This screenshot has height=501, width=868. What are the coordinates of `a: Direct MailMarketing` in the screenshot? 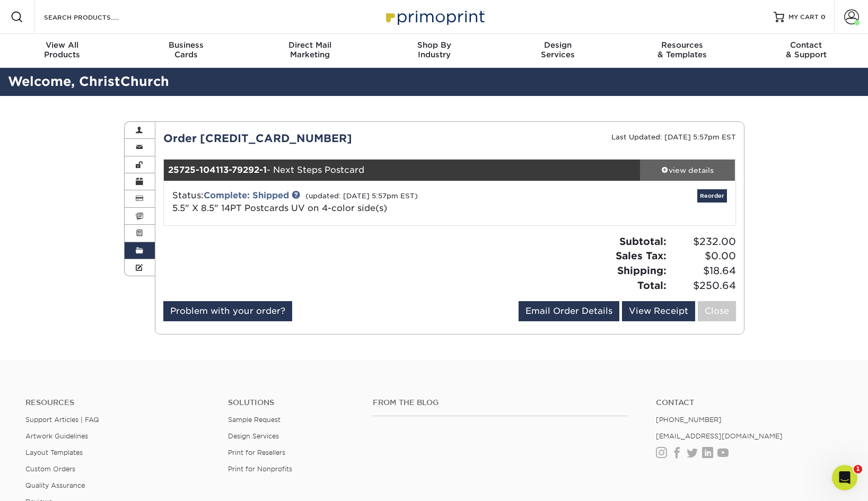 It's located at (310, 51).